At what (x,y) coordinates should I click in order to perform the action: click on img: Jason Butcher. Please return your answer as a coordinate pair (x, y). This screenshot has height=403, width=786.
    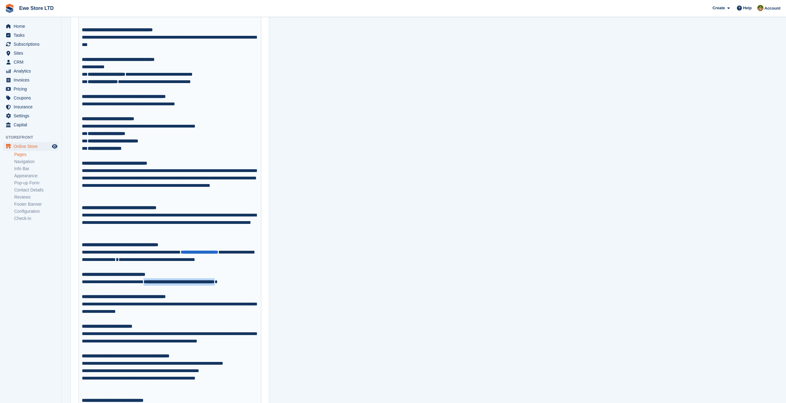
    Looking at the image, I should click on (761, 8).